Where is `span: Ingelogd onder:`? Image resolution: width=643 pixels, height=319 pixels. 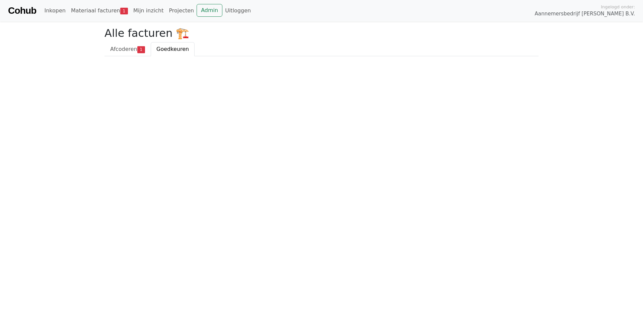
span: Ingelogd onder: is located at coordinates (618, 7).